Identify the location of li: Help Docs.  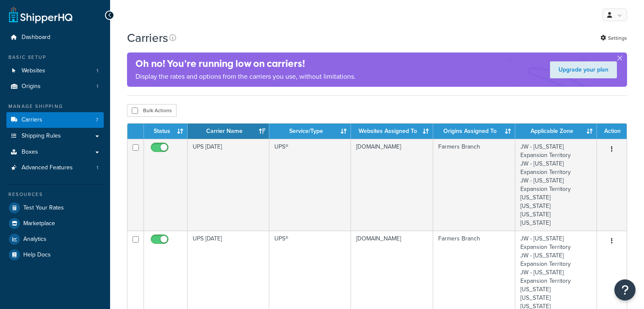
(55, 255).